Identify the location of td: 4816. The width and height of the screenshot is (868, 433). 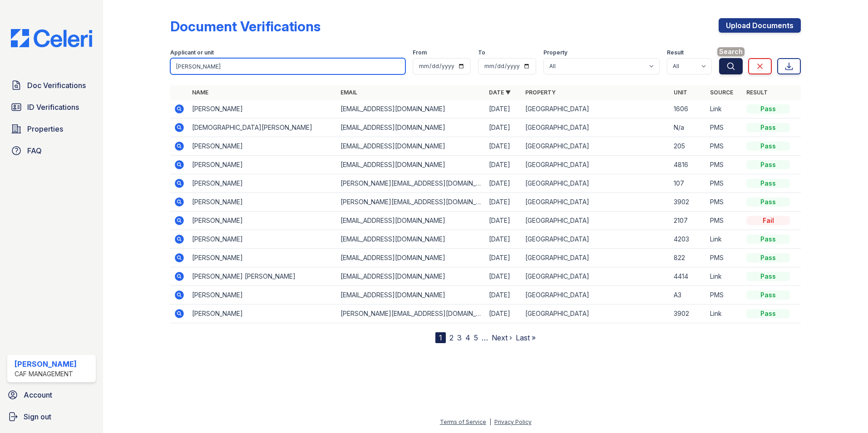
(688, 164).